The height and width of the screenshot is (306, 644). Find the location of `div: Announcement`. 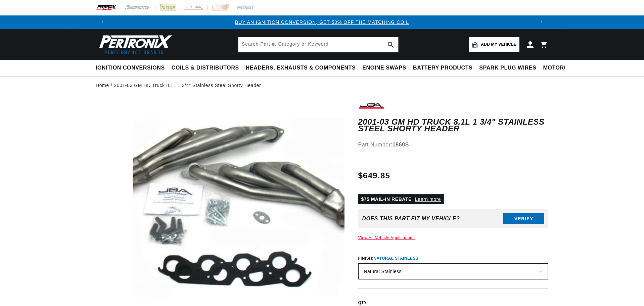

div: Announcement is located at coordinates (322, 22).